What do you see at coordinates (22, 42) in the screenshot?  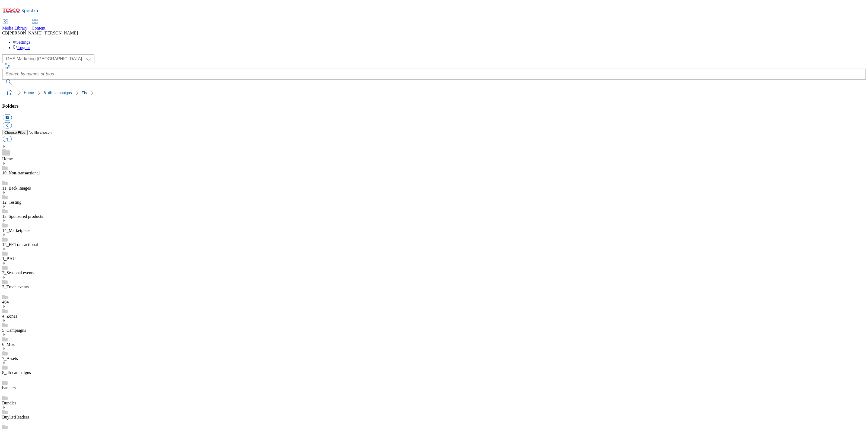 I see `a: Settings` at bounding box center [22, 42].